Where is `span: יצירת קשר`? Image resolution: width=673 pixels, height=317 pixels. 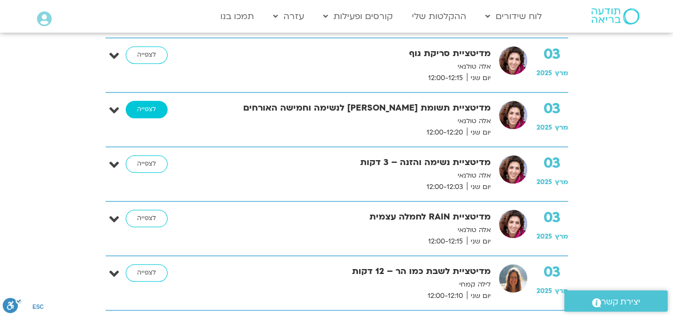
span: יצירת קשר is located at coordinates (621, 301).